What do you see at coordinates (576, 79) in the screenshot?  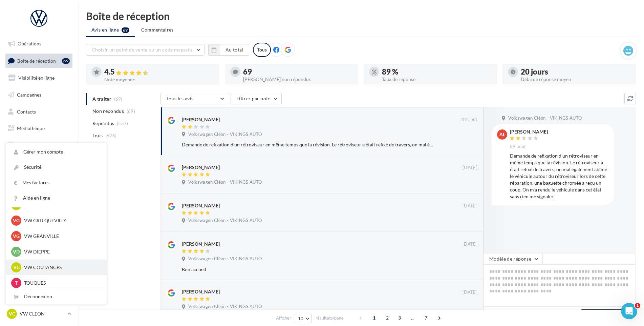 I see `div: Délai de réponse moyen` at bounding box center [576, 79].